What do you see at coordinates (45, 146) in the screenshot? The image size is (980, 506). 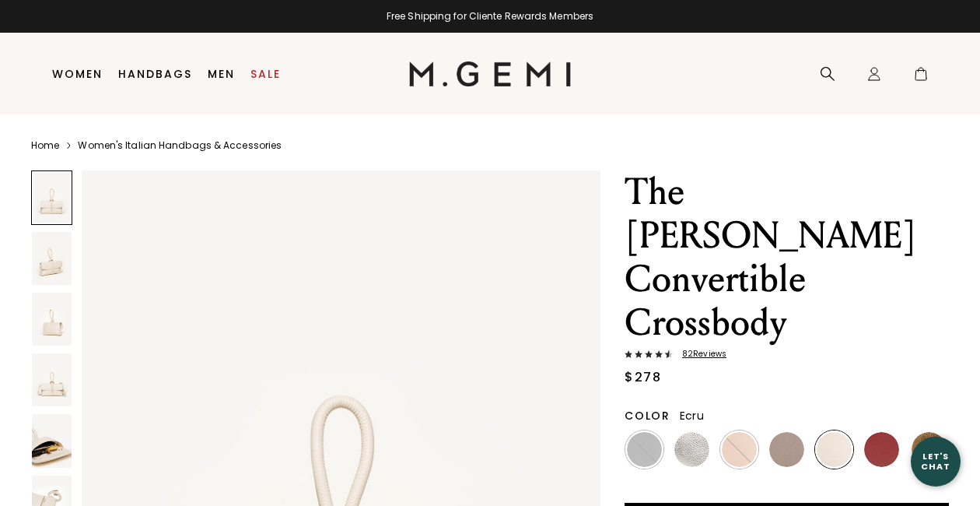 I see `a: Home` at bounding box center [45, 146].